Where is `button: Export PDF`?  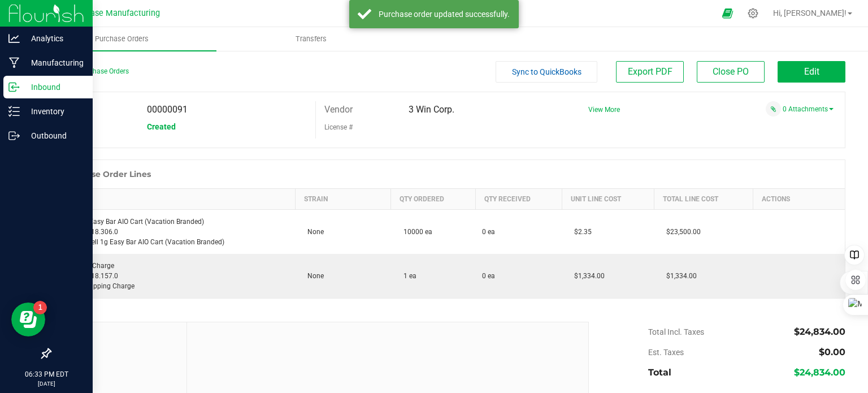
button: Export PDF is located at coordinates (650, 71).